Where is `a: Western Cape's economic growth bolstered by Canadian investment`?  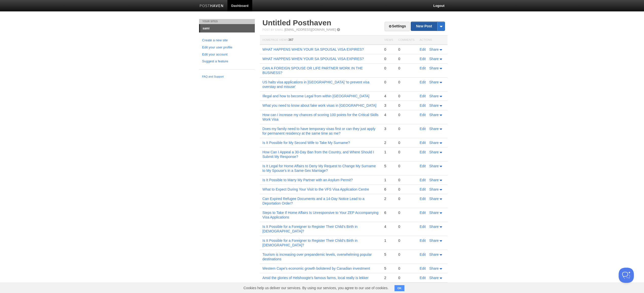 a: Western Cape's economic growth bolstered by Canadian investment is located at coordinates (316, 268).